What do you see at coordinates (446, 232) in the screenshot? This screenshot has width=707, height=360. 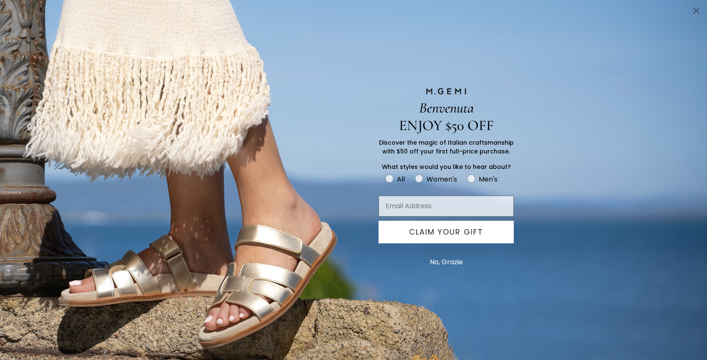 I see `button: CLAIM YOUR GIFT` at bounding box center [446, 232].